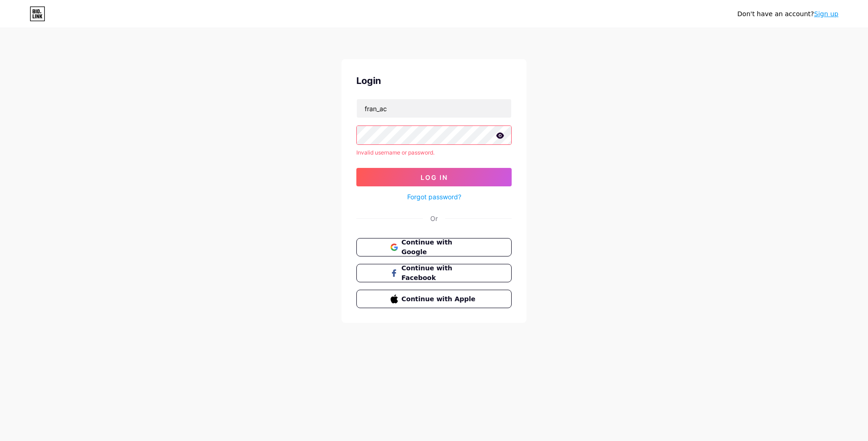  Describe the element at coordinates (434, 248) in the screenshot. I see `button: Continue with Google` at that location.